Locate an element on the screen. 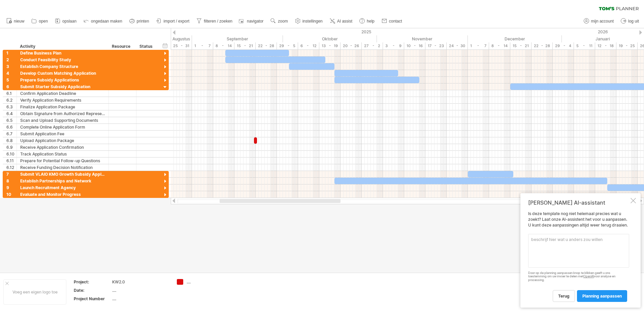  a: planning aanpassen is located at coordinates (602, 296).